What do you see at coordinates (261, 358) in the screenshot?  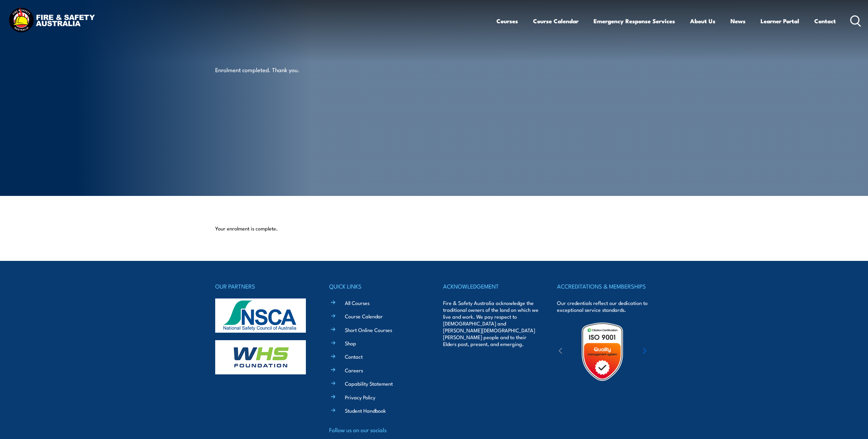 I see `img: whs-logo-footer` at bounding box center [261, 358].